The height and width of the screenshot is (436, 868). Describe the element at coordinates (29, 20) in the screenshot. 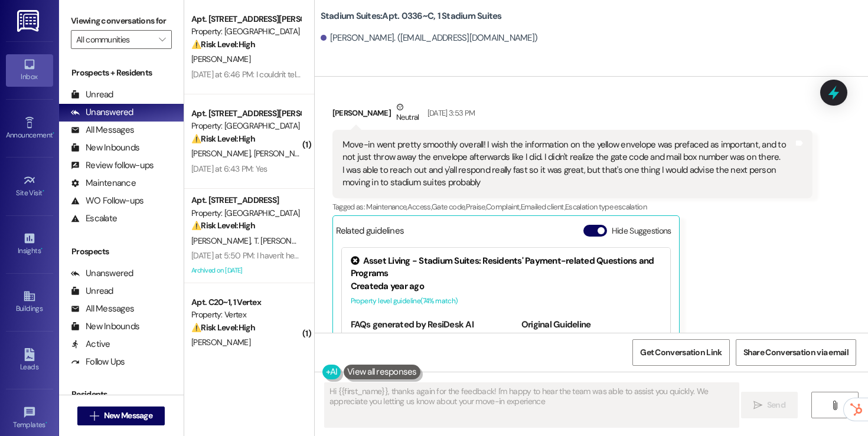

I see `img: ResiDesk Logo` at that location.